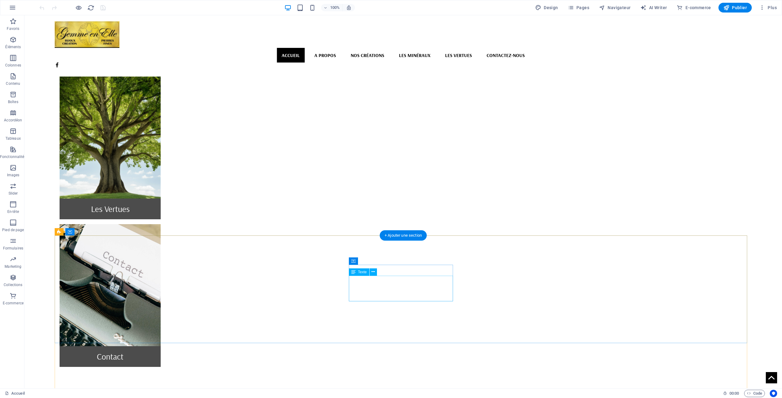  Describe the element at coordinates (13, 102) in the screenshot. I see `p: Boîtes` at that location.